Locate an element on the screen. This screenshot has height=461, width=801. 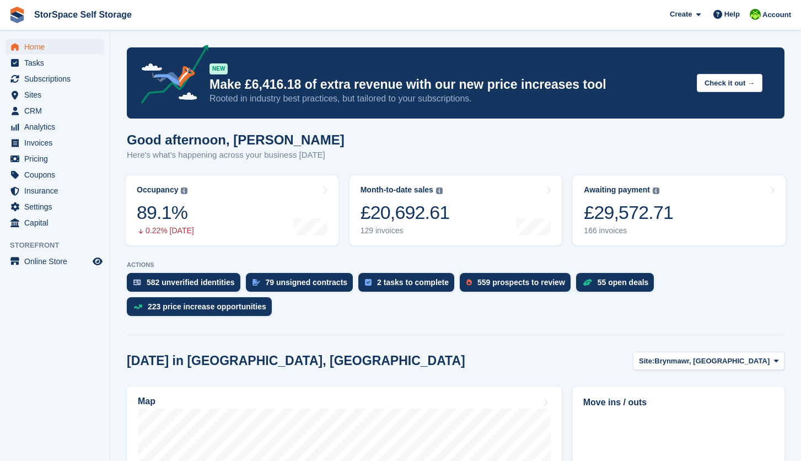
a: 223 price increase opportunities is located at coordinates (202, 309).